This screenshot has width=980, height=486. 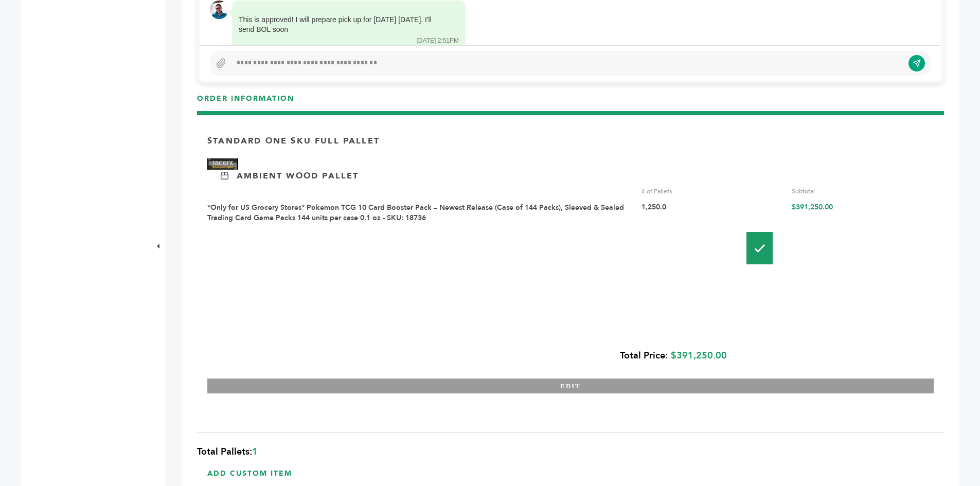 I want to click on h3: ORDER INFORMATION, so click(x=570, y=103).